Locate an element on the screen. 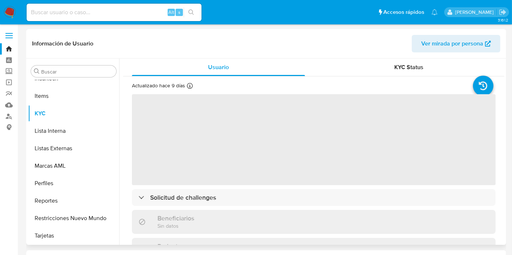 The image size is (512, 255). span: Alt is located at coordinates (171, 12).